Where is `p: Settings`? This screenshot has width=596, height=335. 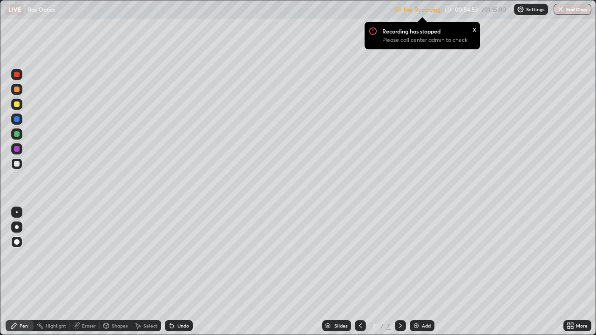
p: Settings is located at coordinates (535, 9).